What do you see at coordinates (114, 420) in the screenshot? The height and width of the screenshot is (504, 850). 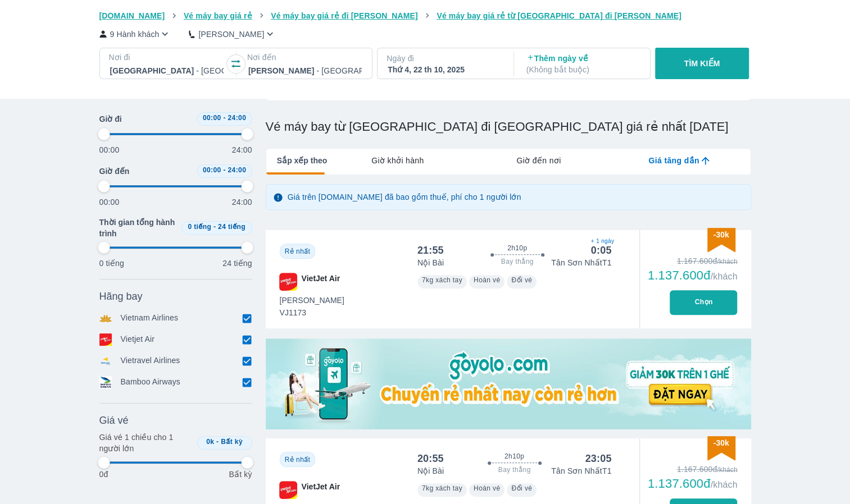 I see `span: Giá vé` at bounding box center [114, 420].